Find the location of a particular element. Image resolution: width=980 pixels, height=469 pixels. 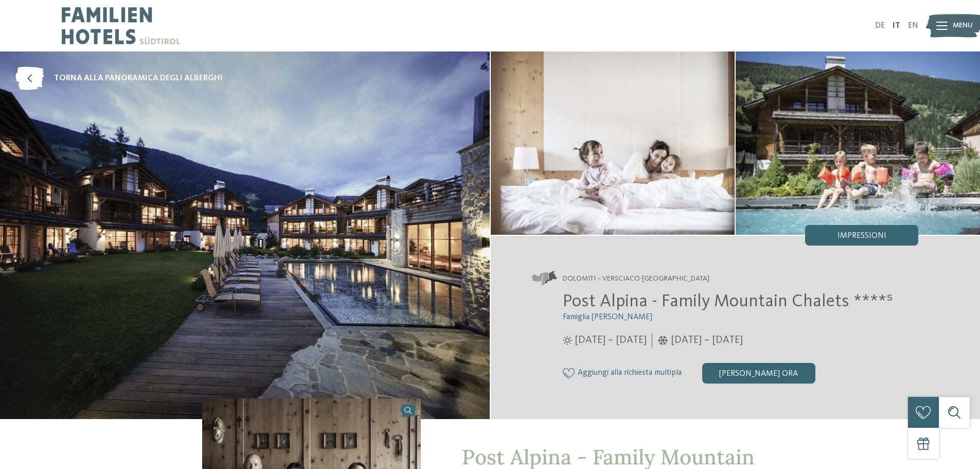

span: Impressioni is located at coordinates (862, 236).